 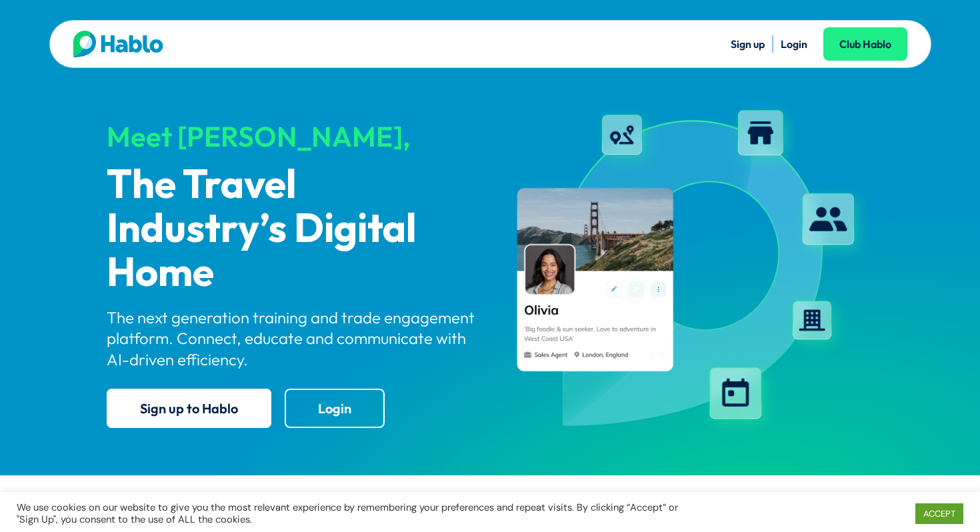 I want to click on div: We use cookies on our website to give you the most relevant experience by remembering your prefer..., so click(x=348, y=513).